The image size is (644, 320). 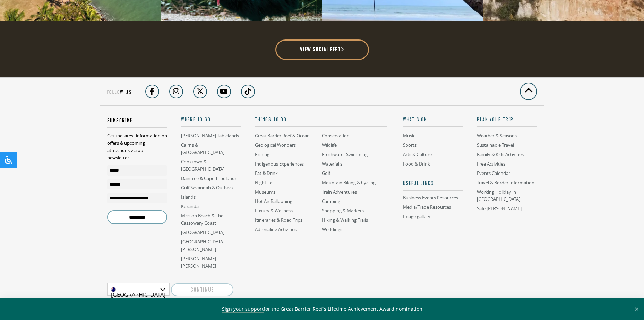 What do you see at coordinates (500, 154) in the screenshot?
I see `a: Family & Kids Activities` at bounding box center [500, 154].